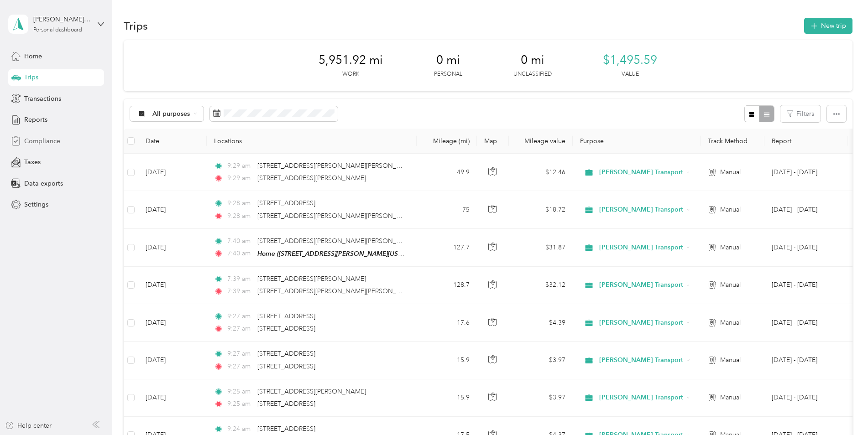 This screenshot has width=868, height=435. I want to click on td: $18.72, so click(541, 210).